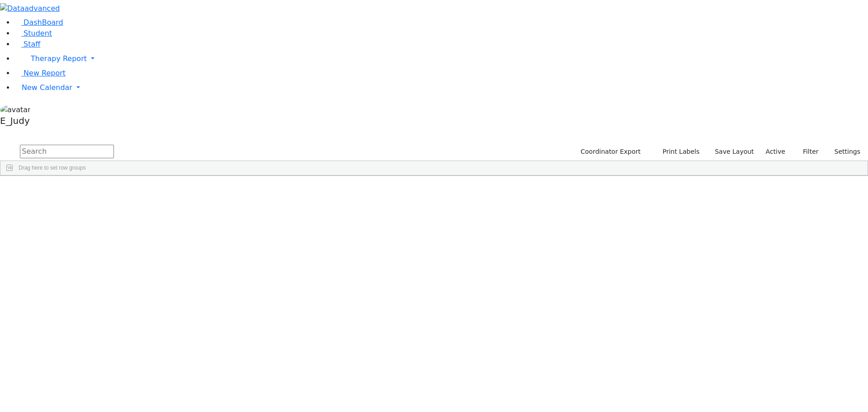 The image size is (868, 412). Describe the element at coordinates (734, 151) in the screenshot. I see `button: Save Layout` at that location.